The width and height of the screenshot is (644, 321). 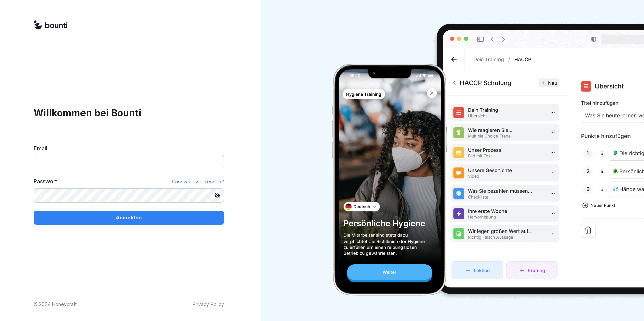 What do you see at coordinates (129, 218) in the screenshot?
I see `button: Anmelden` at bounding box center [129, 218].